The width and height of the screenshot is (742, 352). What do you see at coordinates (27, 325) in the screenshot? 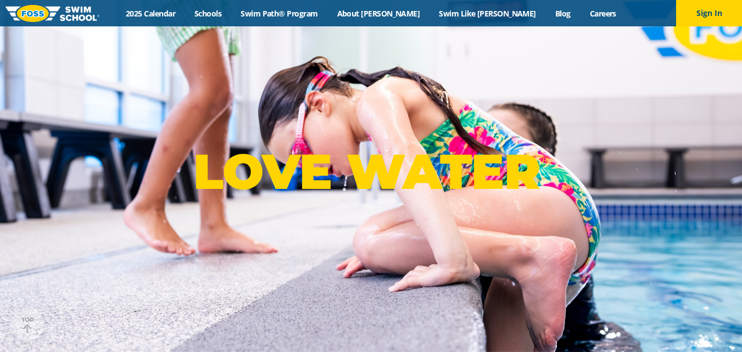
I see `div: TOP` at bounding box center [27, 325].